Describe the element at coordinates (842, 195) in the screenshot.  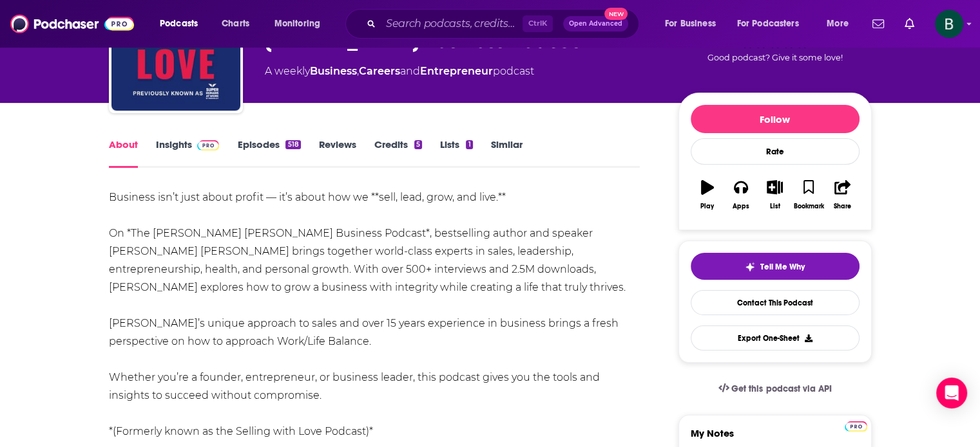
I see `button: Share` at that location.